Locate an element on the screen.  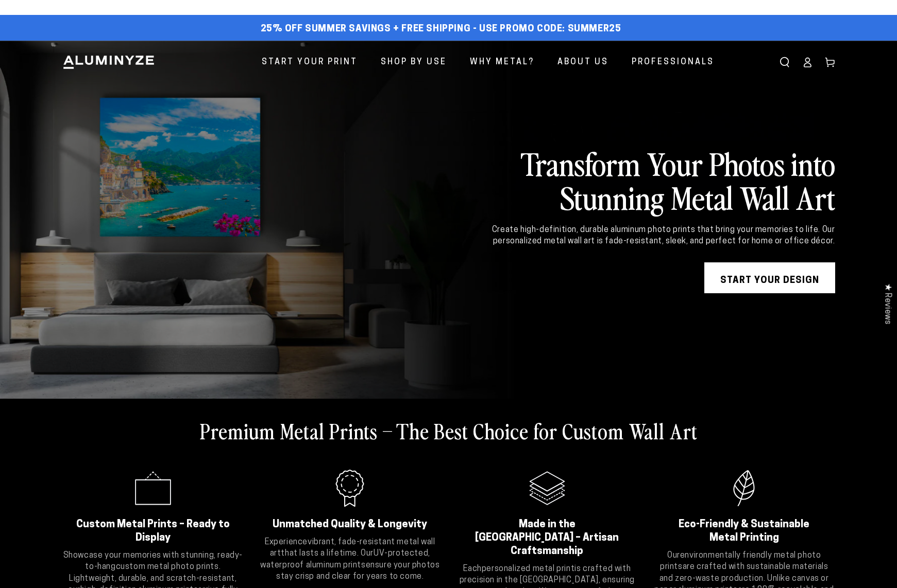
a: START YOUR DESIGN is located at coordinates (770, 278).